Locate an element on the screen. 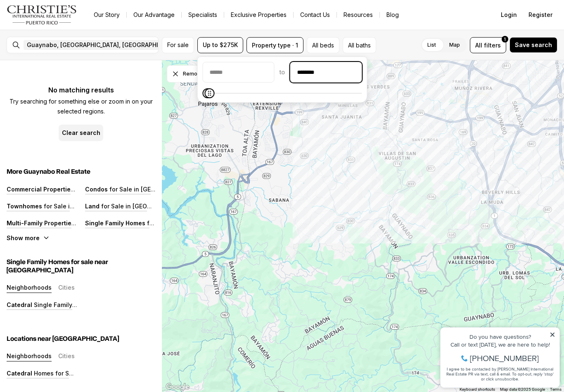 This screenshot has height=392, width=564. button: All beds is located at coordinates (323, 45).